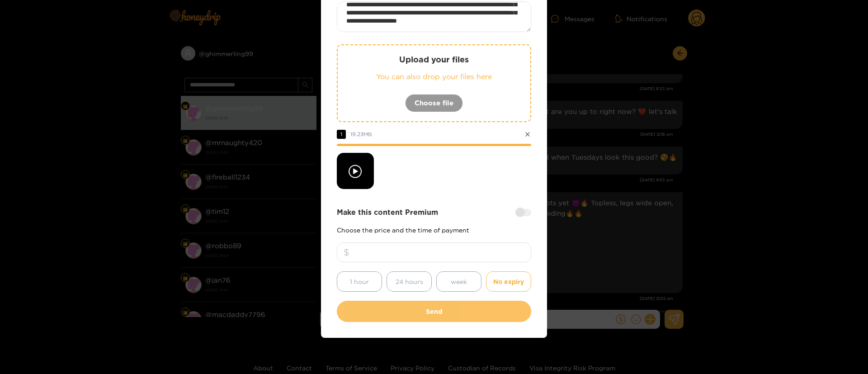 The height and width of the screenshot is (374, 868). What do you see at coordinates (434, 77) in the screenshot?
I see `p: You can also drop your files here` at bounding box center [434, 77].